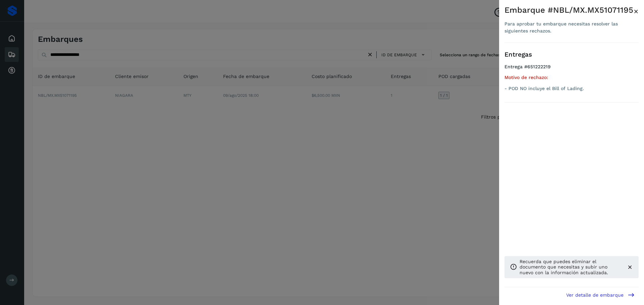 The height and width of the screenshot is (305, 644). What do you see at coordinates (572, 77) in the screenshot?
I see `h5: Motivo de rechazo:` at bounding box center [572, 77].